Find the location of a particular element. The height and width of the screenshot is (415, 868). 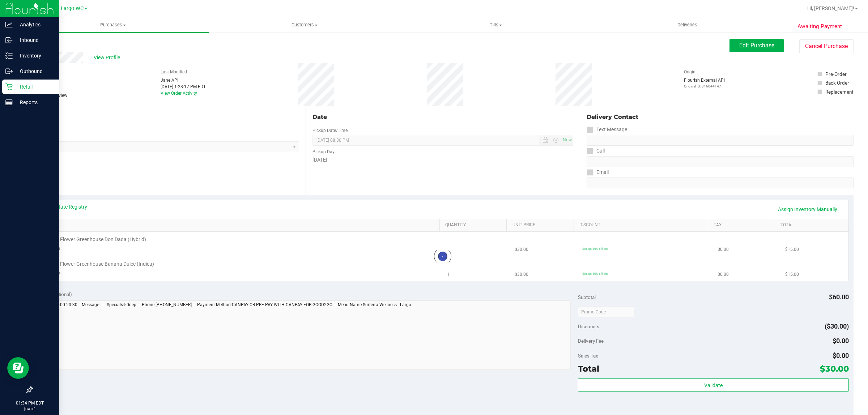

span: ($30.00) is located at coordinates (836, 326).